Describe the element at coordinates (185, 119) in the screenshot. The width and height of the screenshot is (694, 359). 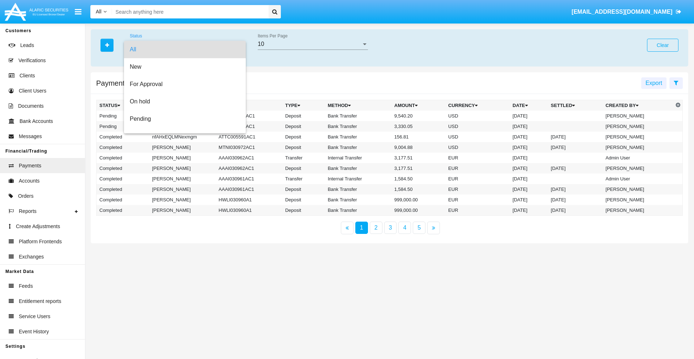
I see `span: Pending` at that location.